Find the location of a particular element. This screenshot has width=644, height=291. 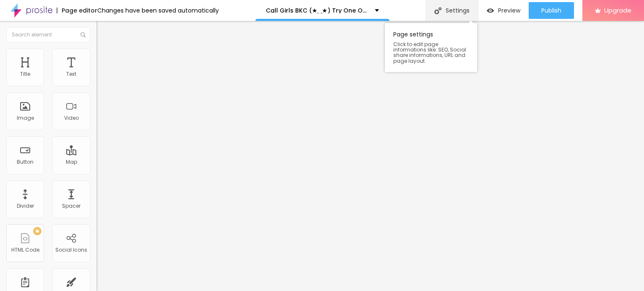

div: Page editor is located at coordinates (77, 11).